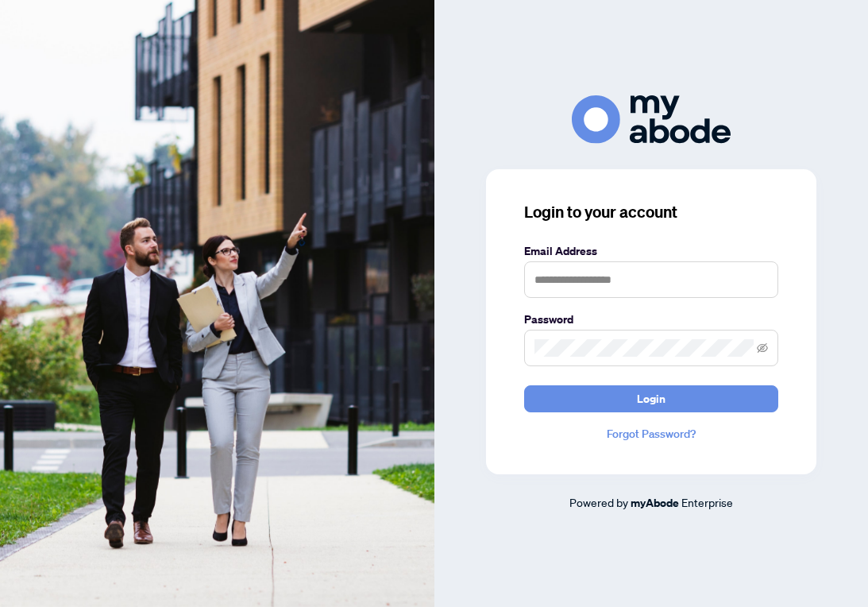 The image size is (868, 607). What do you see at coordinates (654, 503) in the screenshot?
I see `a: myAbode` at bounding box center [654, 503].